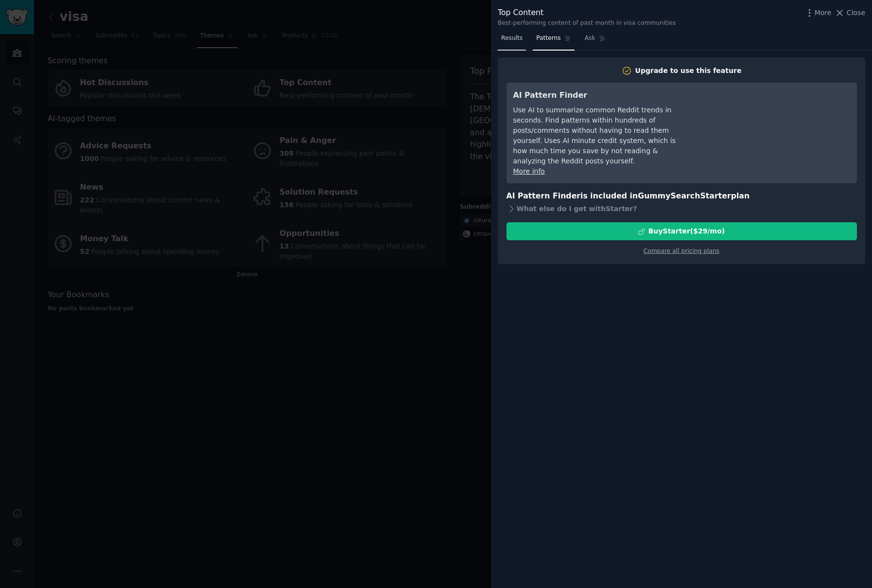 The height and width of the screenshot is (588, 872). Describe the element at coordinates (602, 136) in the screenshot. I see `div: Use AI to summarize common Reddit trends in seconds. Find patterns within hundreds of posts/comme...` at that location.